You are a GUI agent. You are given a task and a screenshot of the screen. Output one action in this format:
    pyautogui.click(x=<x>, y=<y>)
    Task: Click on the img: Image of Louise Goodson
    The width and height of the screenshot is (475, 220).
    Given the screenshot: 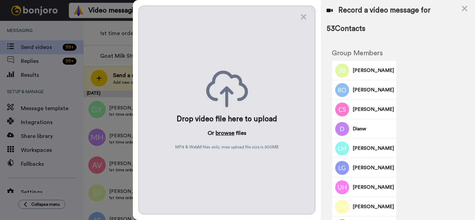 What is the action you would take?
    pyautogui.click(x=342, y=168)
    